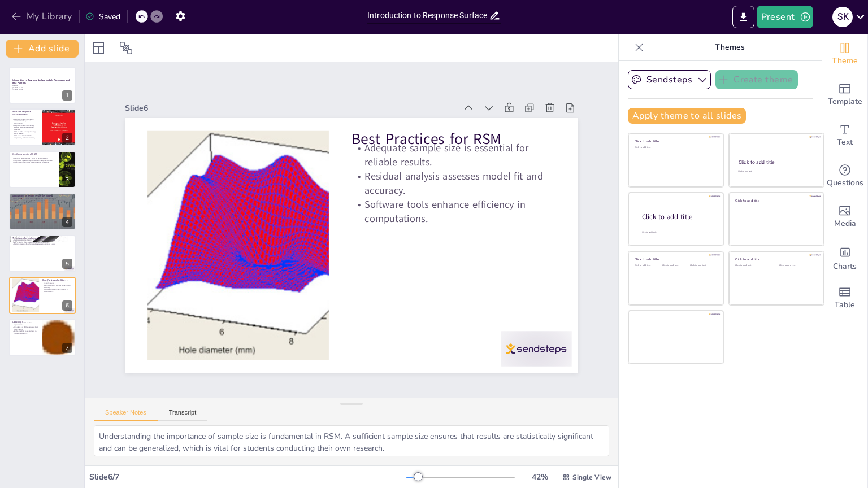 This screenshot has width=868, height=488. What do you see at coordinates (729, 48) in the screenshot?
I see `p: Themes` at bounding box center [729, 48].